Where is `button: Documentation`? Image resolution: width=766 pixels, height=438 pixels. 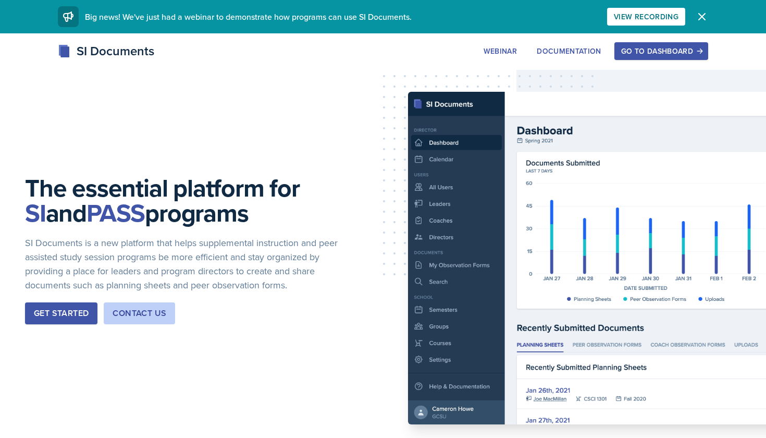 button: Documentation is located at coordinates (569, 51).